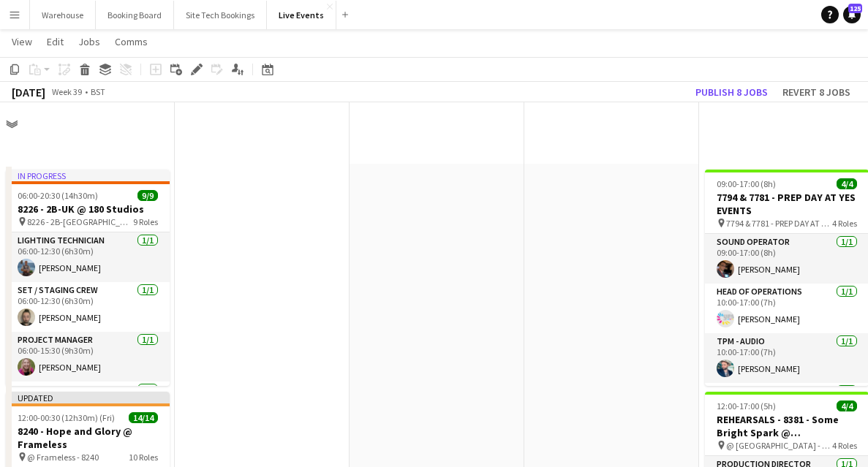 The width and height of the screenshot is (868, 467). What do you see at coordinates (88, 175) in the screenshot?
I see `div: In progress` at bounding box center [88, 175].